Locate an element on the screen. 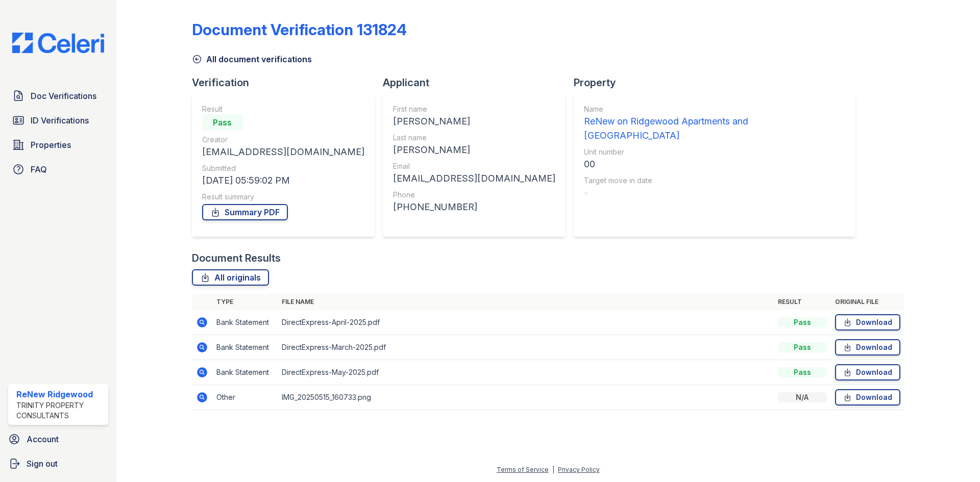 This screenshot has width=980, height=482. a: Properties is located at coordinates (58, 145).